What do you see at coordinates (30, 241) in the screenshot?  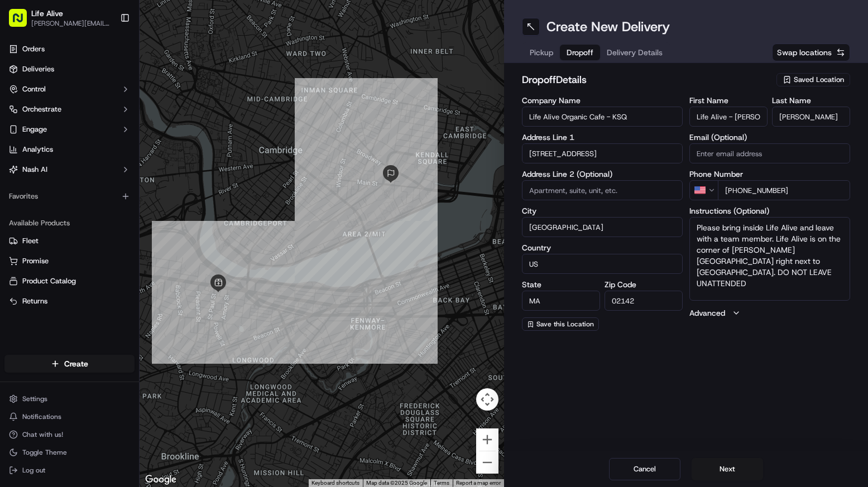 I see `span: Fleet` at bounding box center [30, 241].